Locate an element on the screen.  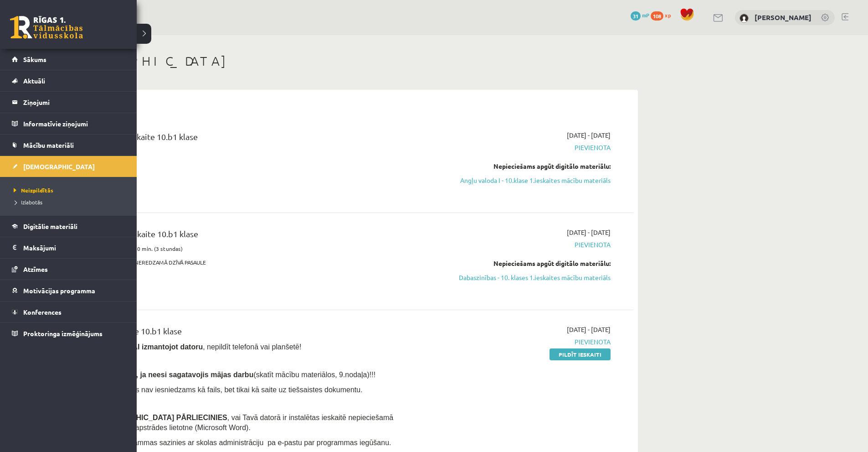
a: Mācību materiāli is located at coordinates (68, 145).